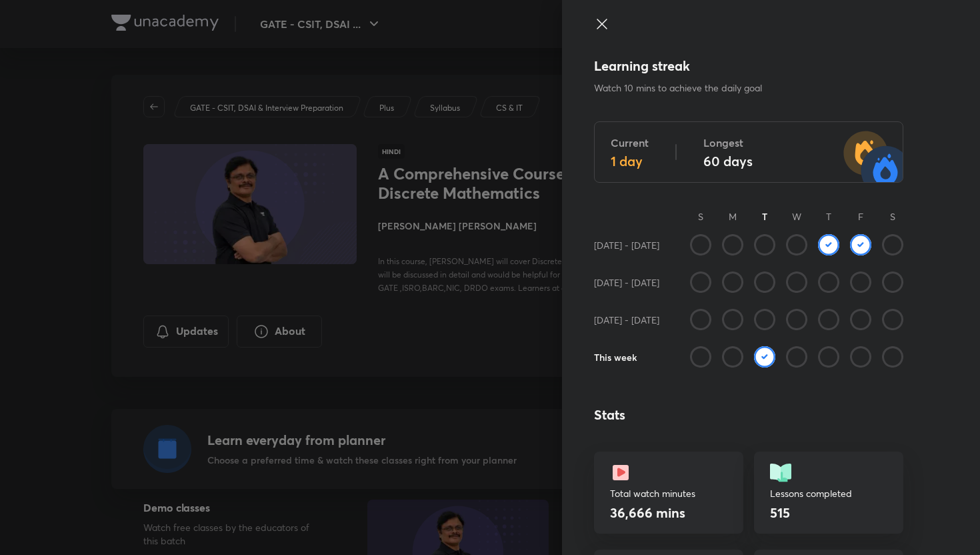 The image size is (980, 555). Describe the element at coordinates (749, 66) in the screenshot. I see `h4: Learning streak` at that location.